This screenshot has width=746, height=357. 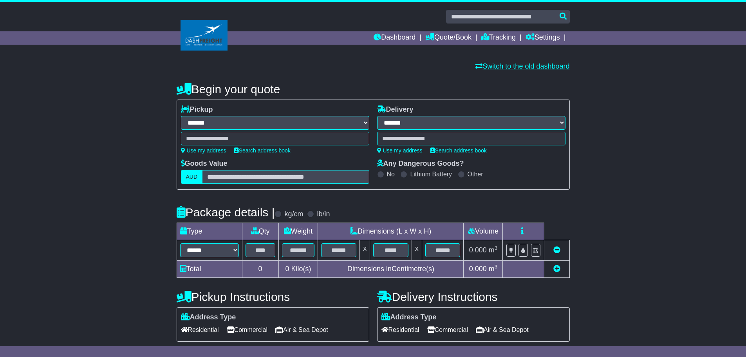 What do you see at coordinates (391, 269) in the screenshot?
I see `td: Dimensions in Centimetre(s)` at bounding box center [391, 269].